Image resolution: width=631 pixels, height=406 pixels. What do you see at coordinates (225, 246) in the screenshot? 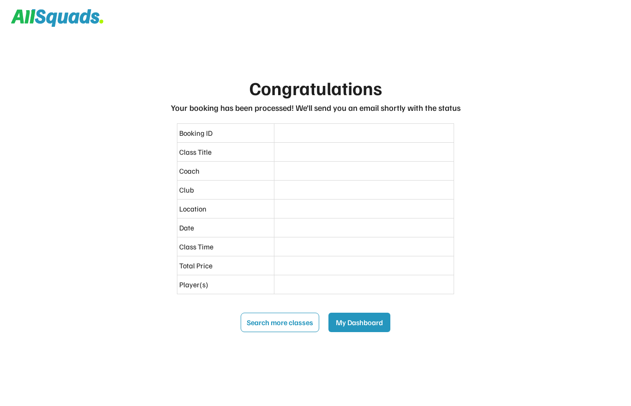
I see `div: Class Time` at bounding box center [225, 246].